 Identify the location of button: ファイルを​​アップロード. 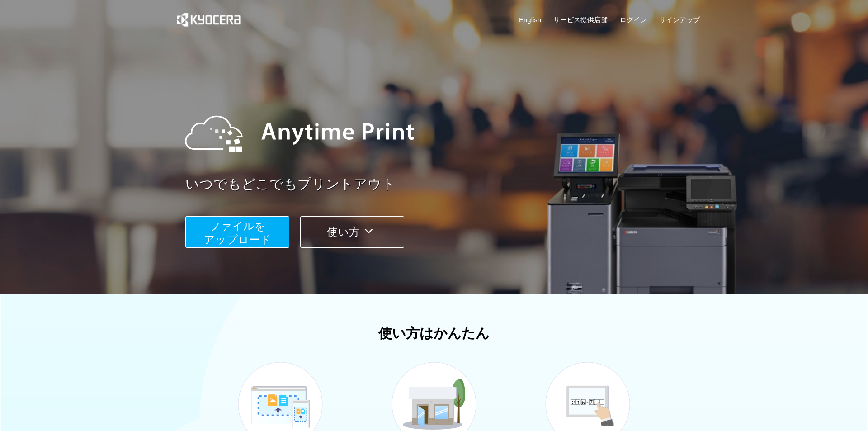
(237, 232).